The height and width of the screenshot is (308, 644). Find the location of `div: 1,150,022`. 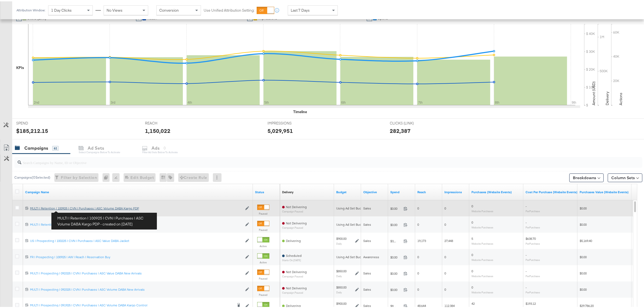

div: 1,150,022 is located at coordinates (158, 130).